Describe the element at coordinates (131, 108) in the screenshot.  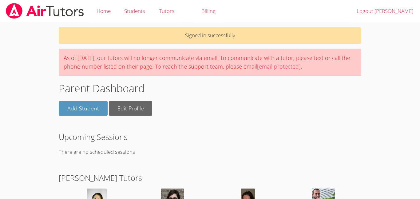
I see `a: Edit Profile` at that location.